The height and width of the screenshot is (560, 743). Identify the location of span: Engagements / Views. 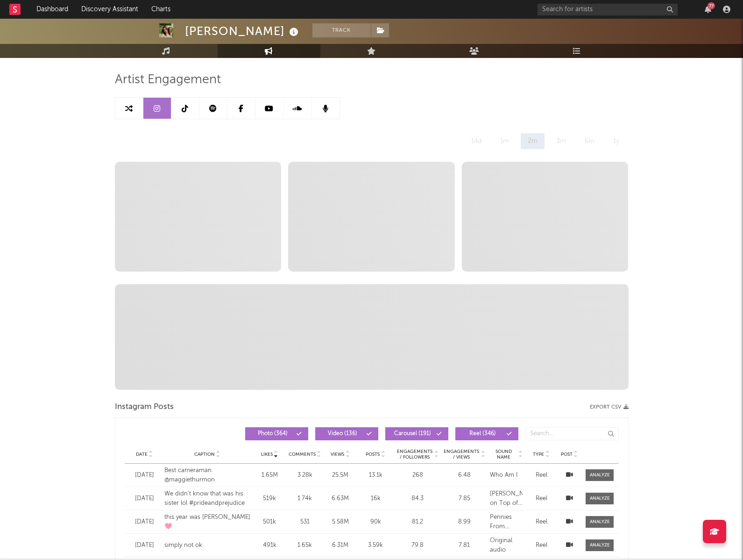
(462, 454).